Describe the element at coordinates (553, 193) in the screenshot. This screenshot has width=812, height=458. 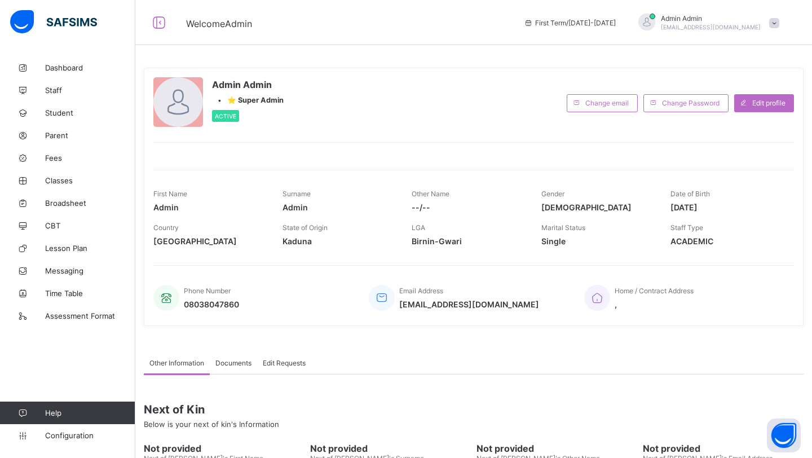
I see `span: Gender` at that location.